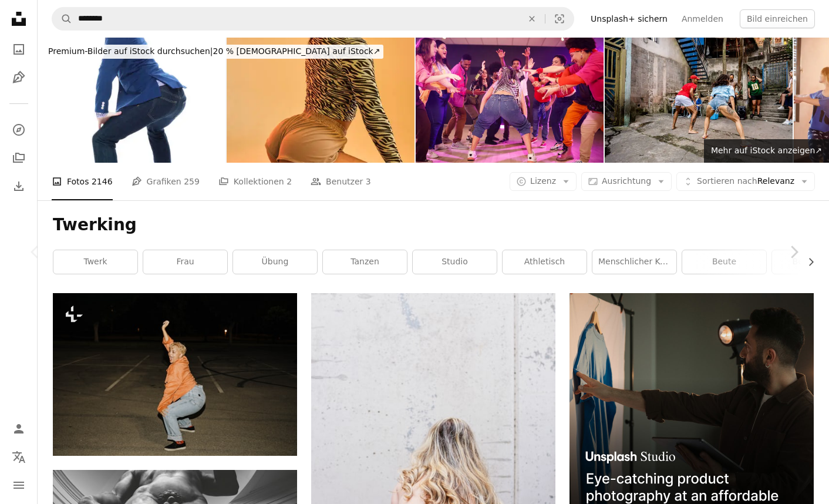 The width and height of the screenshot is (829, 504). I want to click on span: Mehr auf iStock anzeigen ↗, so click(767, 150).